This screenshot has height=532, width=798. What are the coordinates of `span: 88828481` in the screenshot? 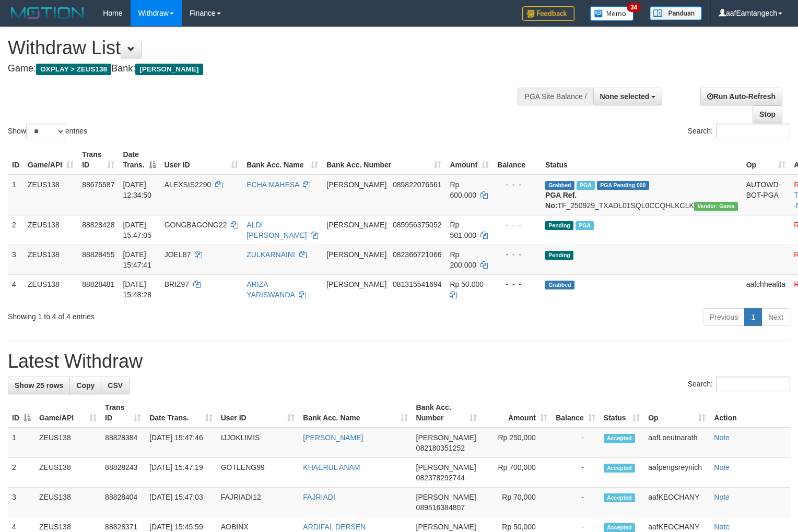 It's located at (98, 285).